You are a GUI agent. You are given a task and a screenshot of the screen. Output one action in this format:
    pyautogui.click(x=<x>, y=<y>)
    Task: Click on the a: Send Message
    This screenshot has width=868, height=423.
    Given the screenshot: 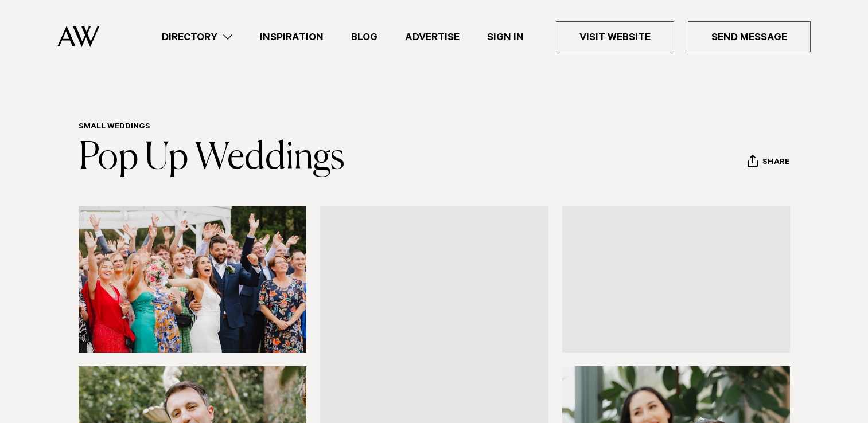 What is the action you would take?
    pyautogui.click(x=749, y=37)
    